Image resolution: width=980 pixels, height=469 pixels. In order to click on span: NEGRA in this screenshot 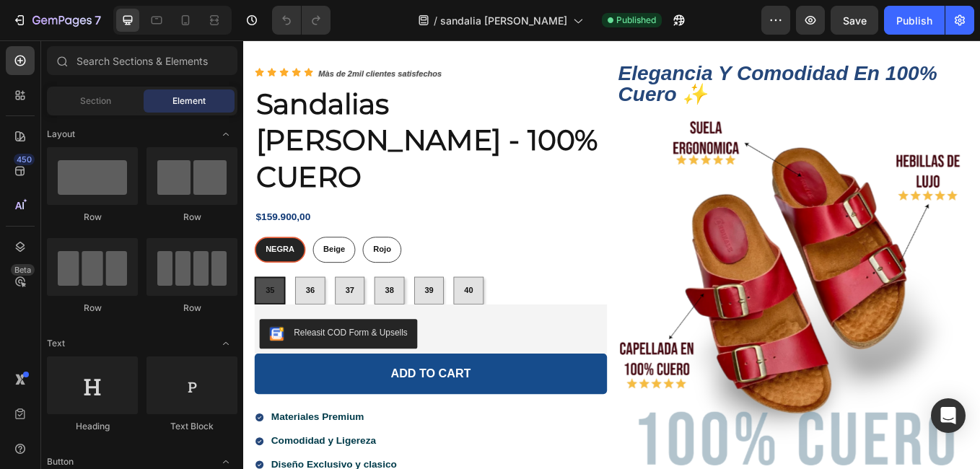, I will do `click(43, 245)`.